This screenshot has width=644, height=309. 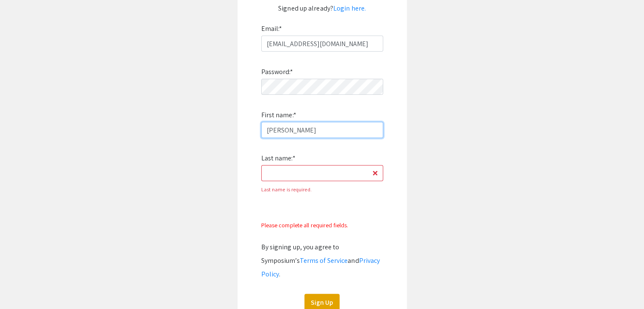 What do you see at coordinates (322, 190) in the screenshot?
I see `div: Last name is required.` at bounding box center [322, 190].